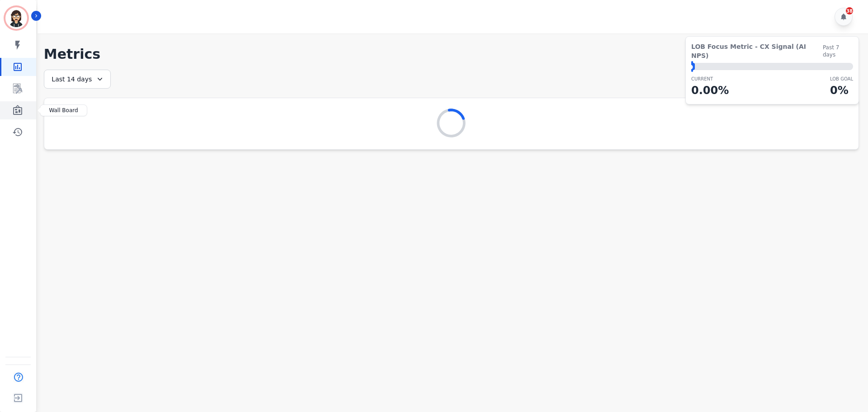 The image size is (868, 412). Describe the element at coordinates (757, 51) in the screenshot. I see `span: LOB Focus Metric - CX Signal (AI NPS)` at that location.